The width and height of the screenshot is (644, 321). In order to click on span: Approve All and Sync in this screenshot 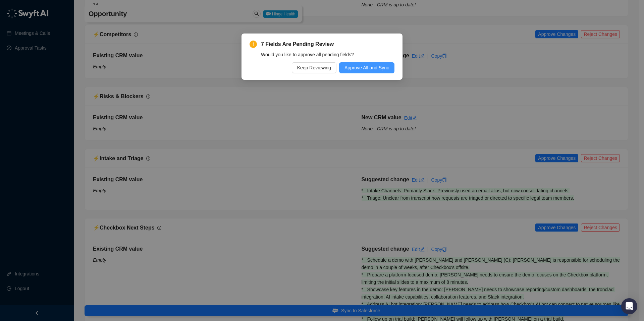, I will do `click(367, 68)`.